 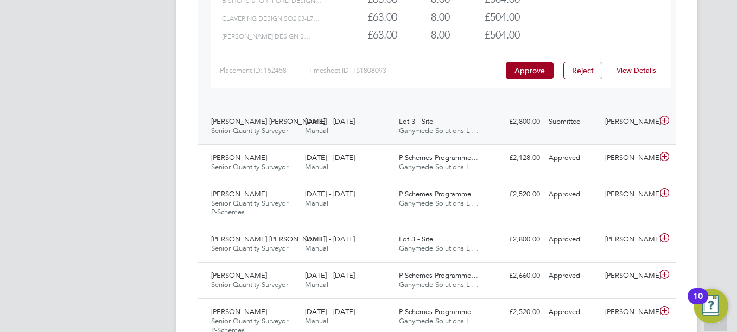 I want to click on div: £2,660.00, so click(x=516, y=276).